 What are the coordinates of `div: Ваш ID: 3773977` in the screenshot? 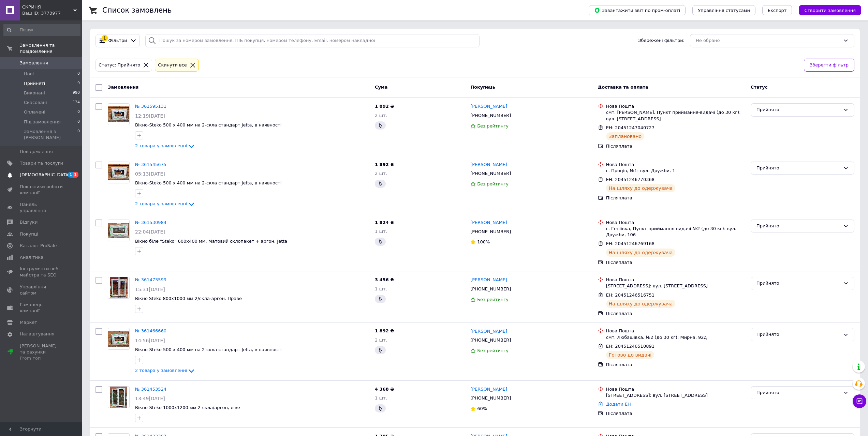 It's located at (52, 14).